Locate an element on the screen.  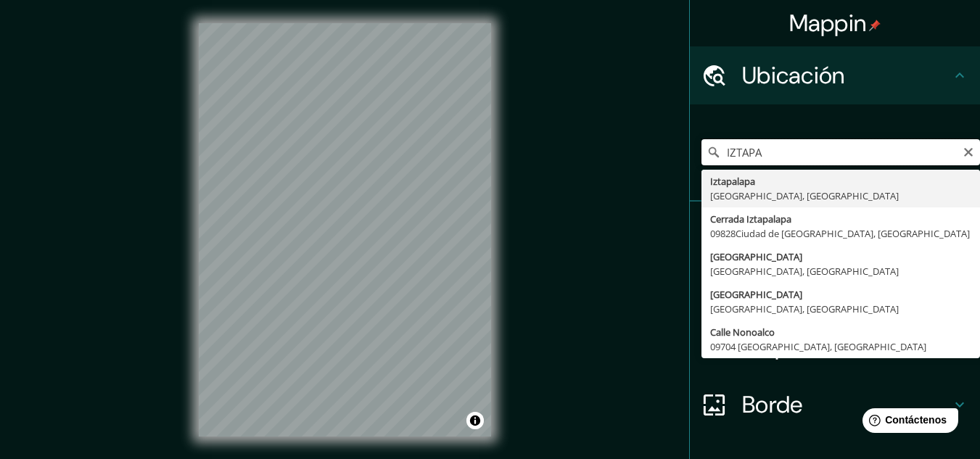
input: Elige tu ciudad o zona is located at coordinates (841, 152).